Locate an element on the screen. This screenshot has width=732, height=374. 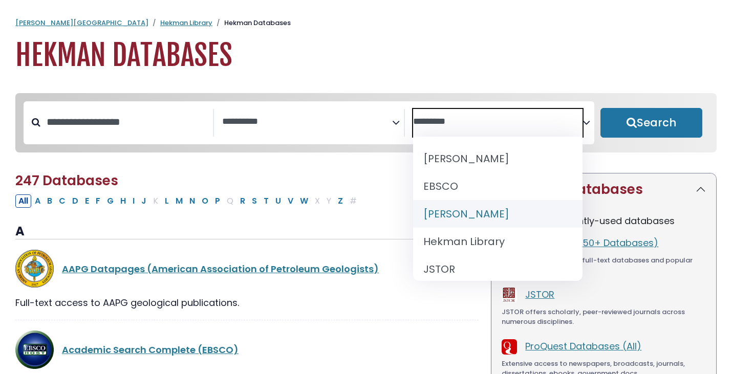
div: Powerful platform with full-text databases and popular information. is located at coordinates (604, 265).